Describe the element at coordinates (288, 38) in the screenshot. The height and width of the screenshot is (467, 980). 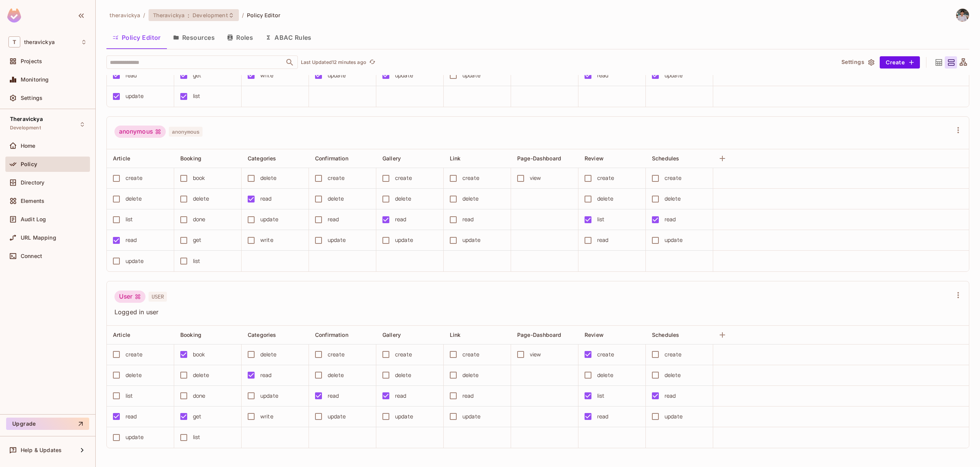
I see `button: ABAC Rules` at that location.